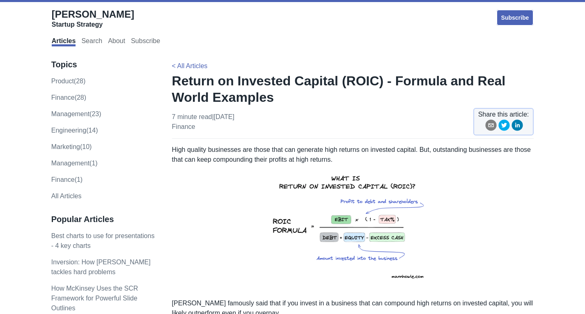 The height and width of the screenshot is (314, 585). I want to click on a: Best charts to use for presentations - 4 key charts, so click(103, 241).